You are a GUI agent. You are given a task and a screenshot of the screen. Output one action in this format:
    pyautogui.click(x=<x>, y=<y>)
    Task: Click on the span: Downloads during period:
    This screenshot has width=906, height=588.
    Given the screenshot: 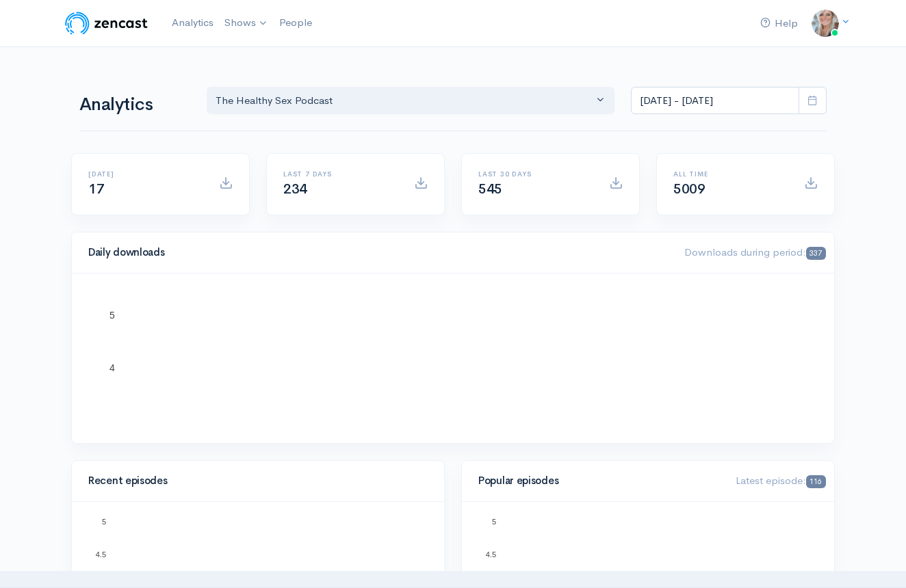 What is the action you would take?
    pyautogui.click(x=754, y=252)
    